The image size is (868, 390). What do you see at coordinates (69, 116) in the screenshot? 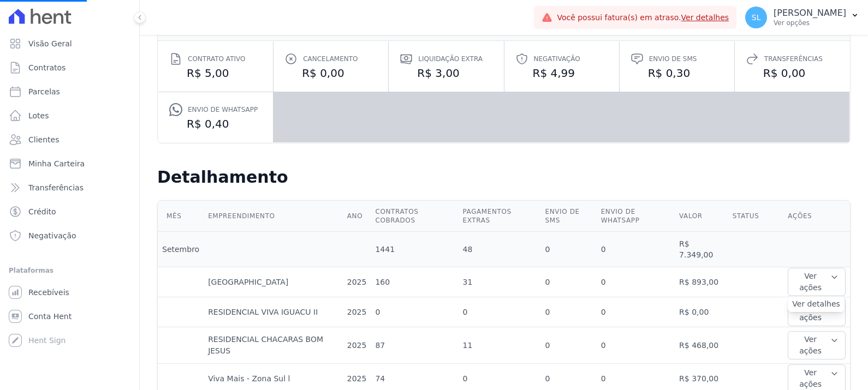
I see `a: Lotes` at bounding box center [69, 116].